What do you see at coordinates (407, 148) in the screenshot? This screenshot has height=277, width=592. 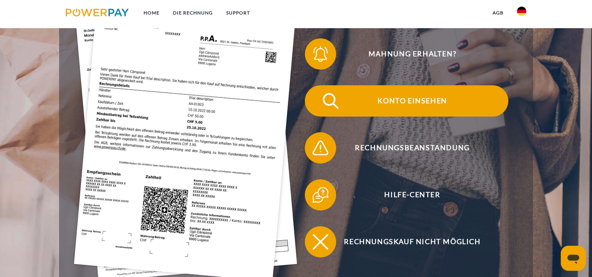 I see `a: Rechnungsbeanstandung` at bounding box center [407, 148].